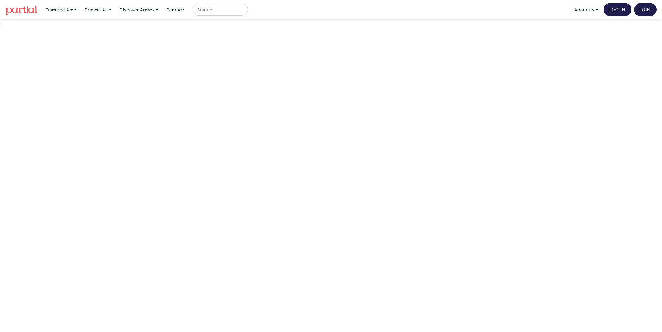  I want to click on input: Search, so click(220, 10).